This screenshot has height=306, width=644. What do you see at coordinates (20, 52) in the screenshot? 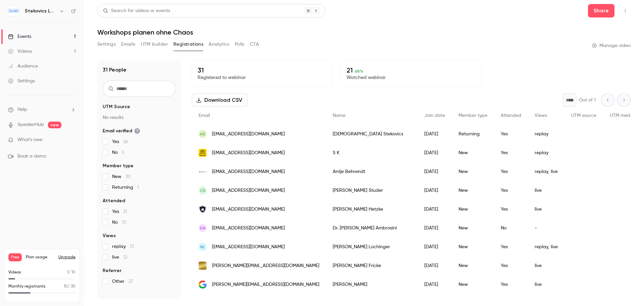
I see `div: Videos` at bounding box center [20, 52].